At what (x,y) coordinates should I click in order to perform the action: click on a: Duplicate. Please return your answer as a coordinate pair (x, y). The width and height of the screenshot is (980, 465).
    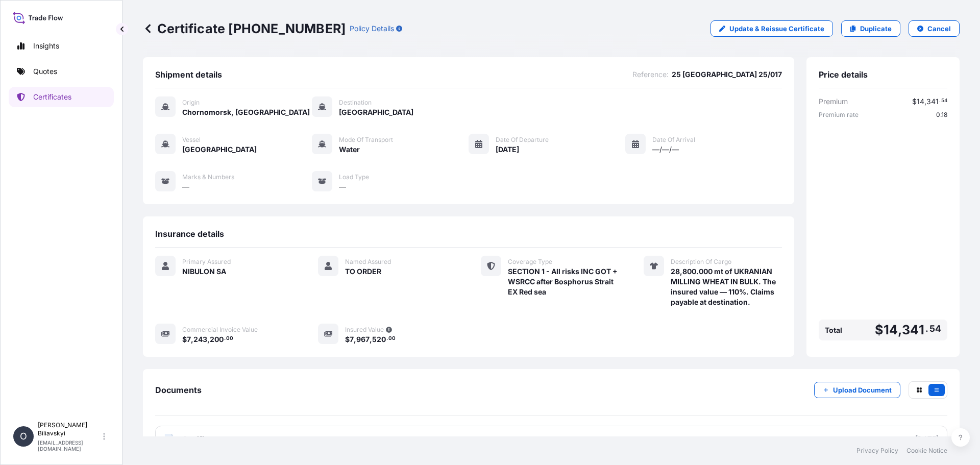
    Looking at the image, I should click on (871, 29).